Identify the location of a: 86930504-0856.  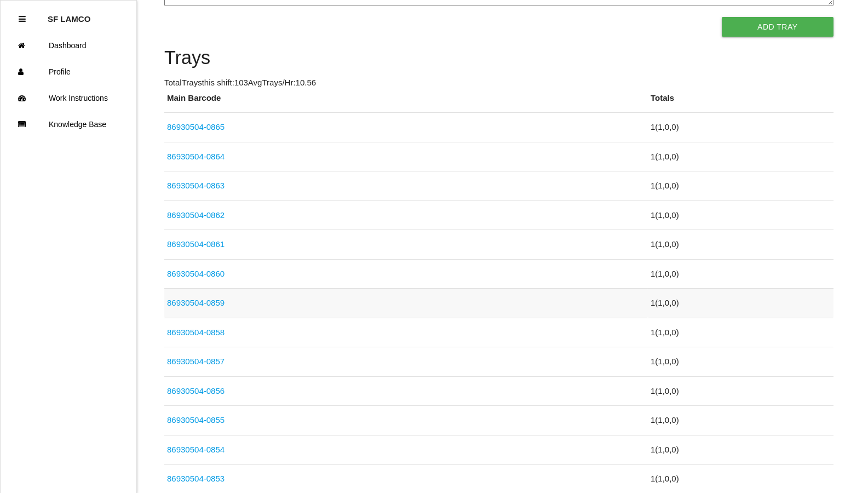
(195, 391).